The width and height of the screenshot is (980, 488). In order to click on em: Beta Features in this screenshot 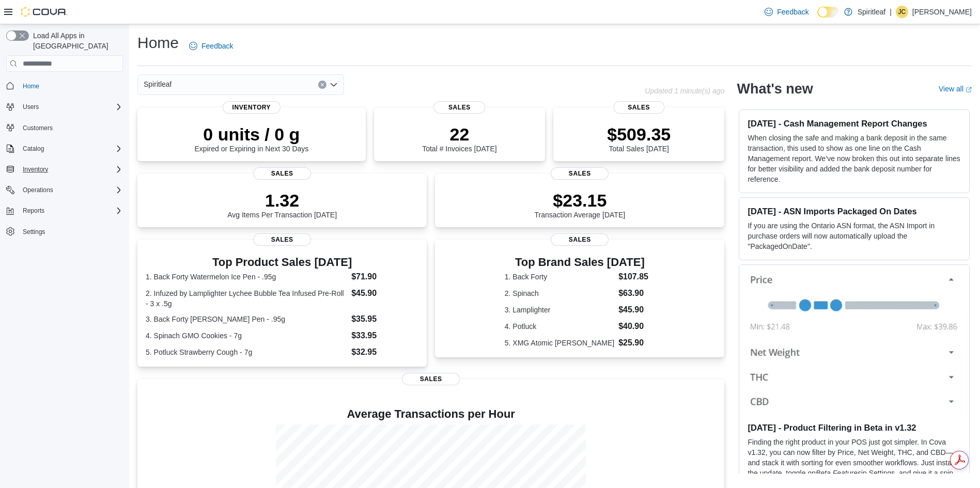, I will do `click(839, 474)`.